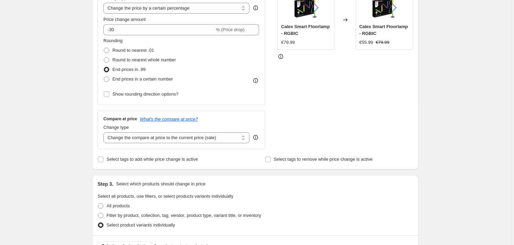 This screenshot has width=514, height=245. I want to click on div: €55.99, so click(366, 43).